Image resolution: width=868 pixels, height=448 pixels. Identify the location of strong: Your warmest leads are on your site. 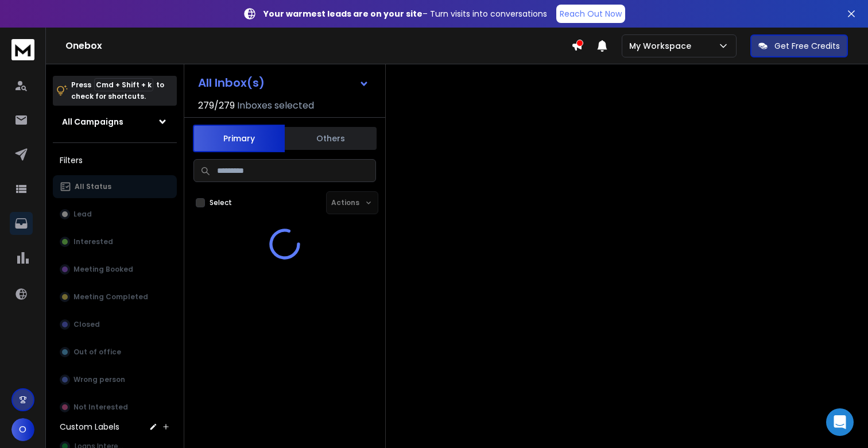
(343, 14).